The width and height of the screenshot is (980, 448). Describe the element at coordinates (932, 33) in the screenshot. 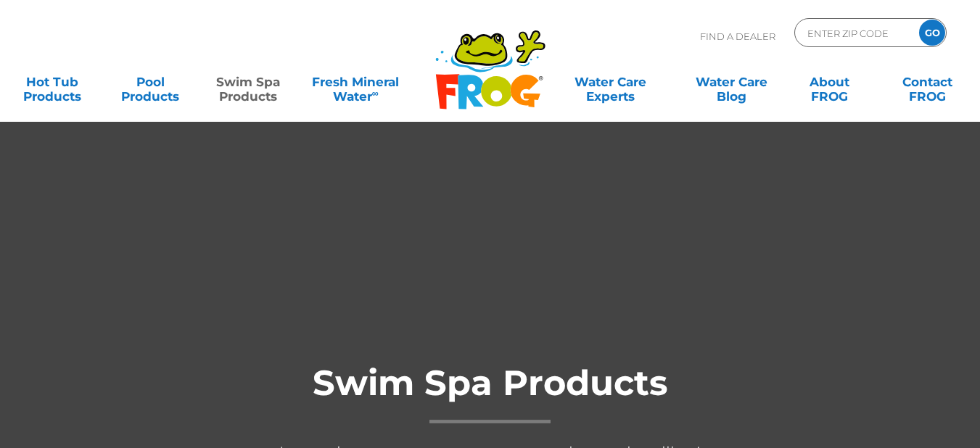

I see `input: GO` at that location.